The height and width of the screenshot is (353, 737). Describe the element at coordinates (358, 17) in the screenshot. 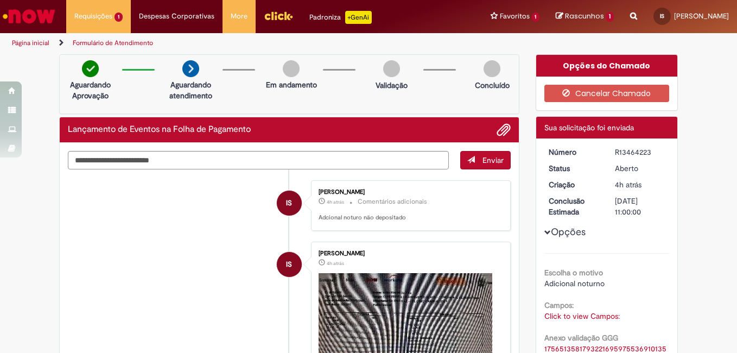

I see `p: +GenAi` at that location.